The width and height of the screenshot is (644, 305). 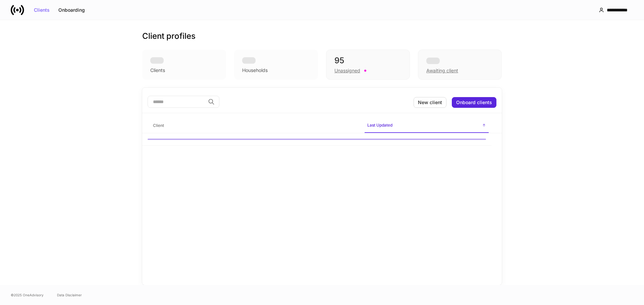 I want to click on div: Unassigned, so click(x=347, y=71).